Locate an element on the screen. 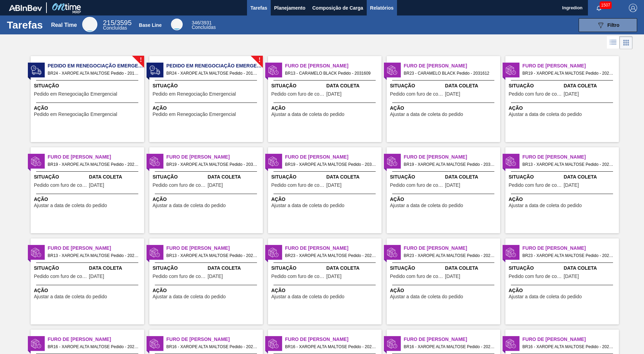 This screenshot has width=644, height=354. span: BR24 - XAROPE ALTA MALTOSE Pedido - 2018591 is located at coordinates (212, 73).